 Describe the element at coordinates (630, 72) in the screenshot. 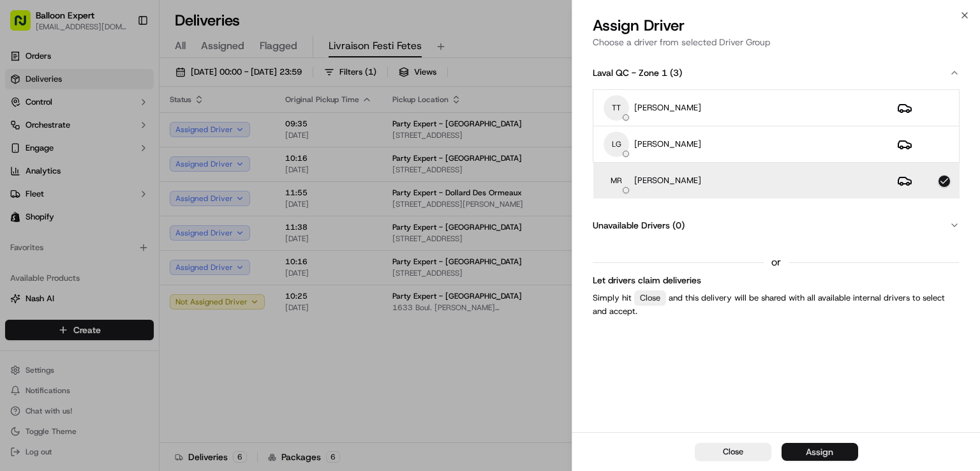

I see `span: Laval QC - Zone 1` at that location.